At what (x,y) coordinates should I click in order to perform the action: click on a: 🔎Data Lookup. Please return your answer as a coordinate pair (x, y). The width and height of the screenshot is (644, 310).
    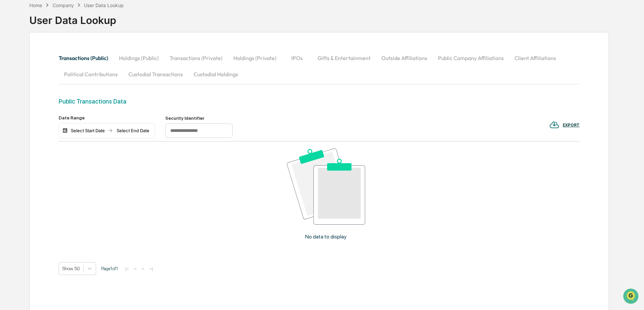
    Looking at the image, I should click on (25, 101).